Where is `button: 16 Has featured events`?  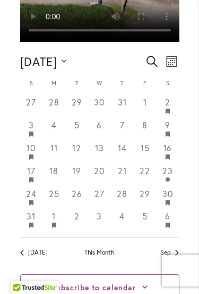
button: 16 Has featured events is located at coordinates (168, 153).